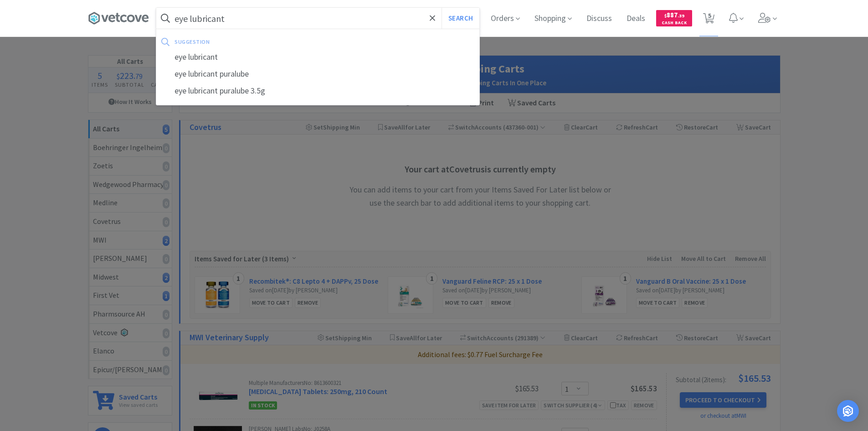  What do you see at coordinates (317, 90) in the screenshot?
I see `div: eye lubricant puralube 3.5g` at bounding box center [317, 90].